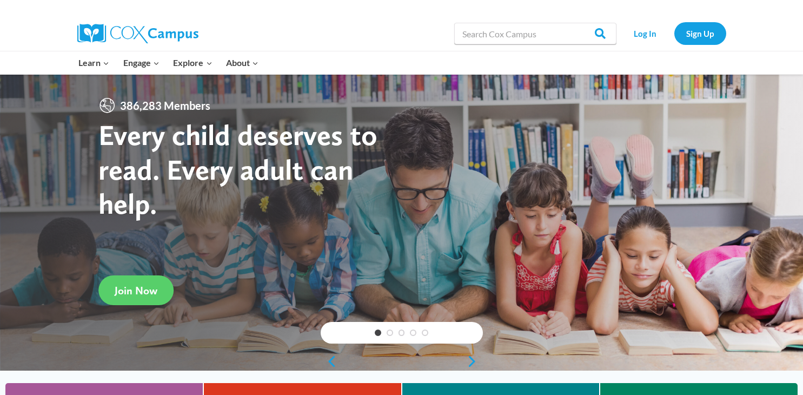  Describe the element at coordinates (329, 361) in the screenshot. I see `a: previous` at that location.